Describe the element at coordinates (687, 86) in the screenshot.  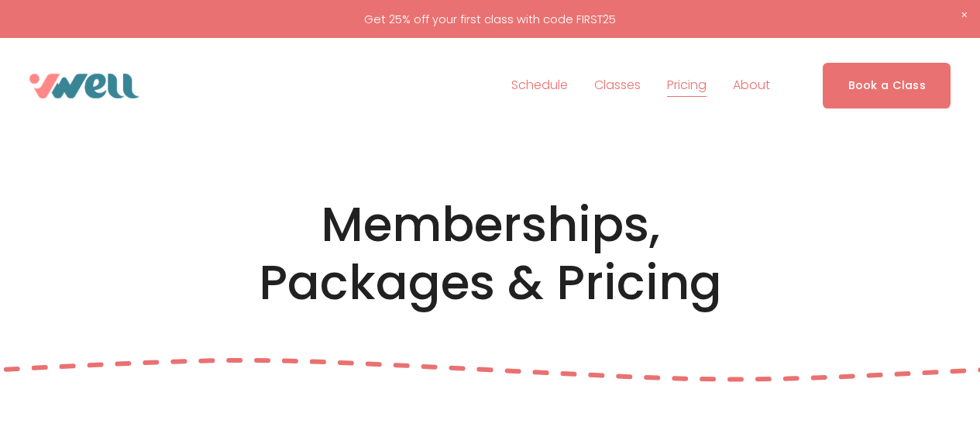
I see `a: Pricing` at that location.